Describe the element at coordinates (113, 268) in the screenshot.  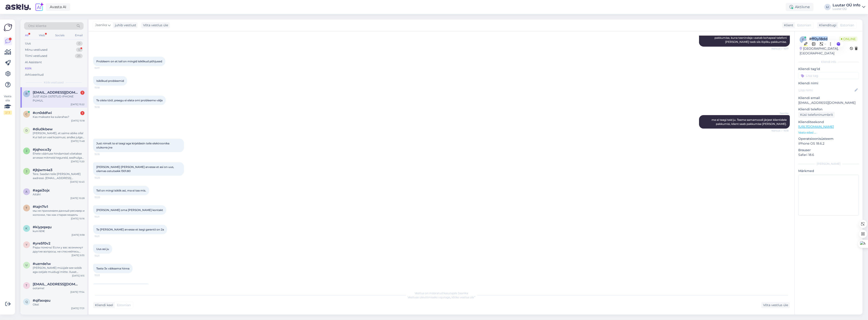
I see `span: Teete 3x väiksema hinna` at that location.